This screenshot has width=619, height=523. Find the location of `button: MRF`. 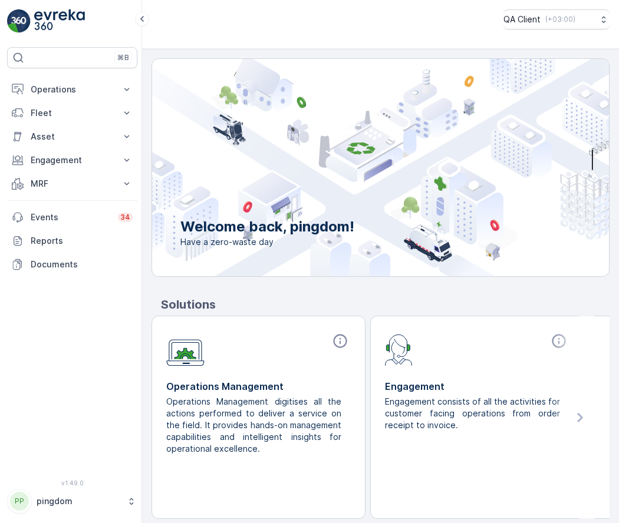

button: MRF is located at coordinates (72, 184).